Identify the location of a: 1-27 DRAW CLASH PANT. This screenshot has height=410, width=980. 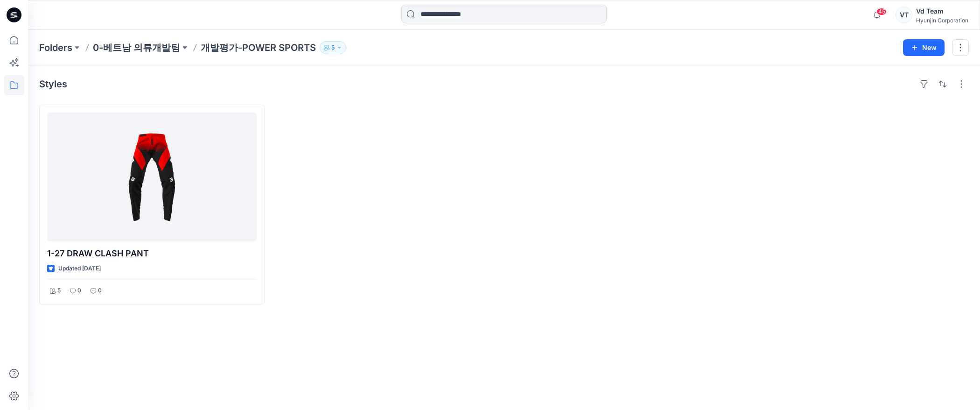
(152, 177).